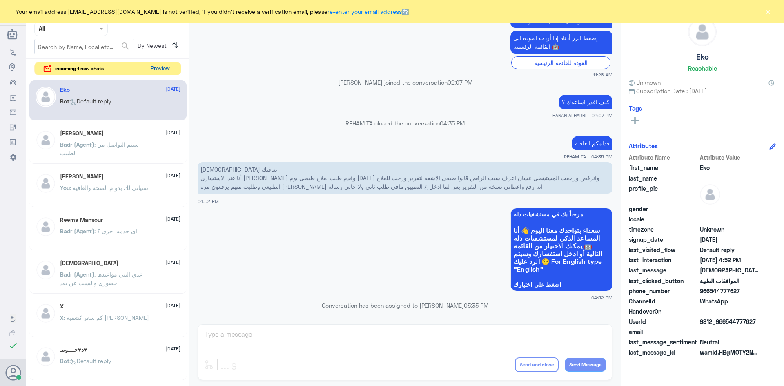  What do you see at coordinates (561, 62) in the screenshot?
I see `div: العودة للقائمة الرئيسية` at bounding box center [561, 62].